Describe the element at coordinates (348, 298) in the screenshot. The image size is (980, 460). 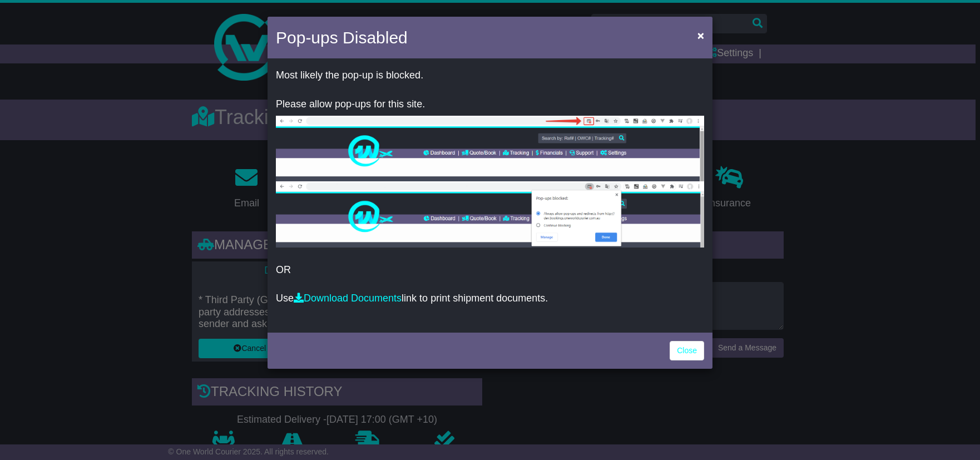
I see `a: Download Documents` at that location.